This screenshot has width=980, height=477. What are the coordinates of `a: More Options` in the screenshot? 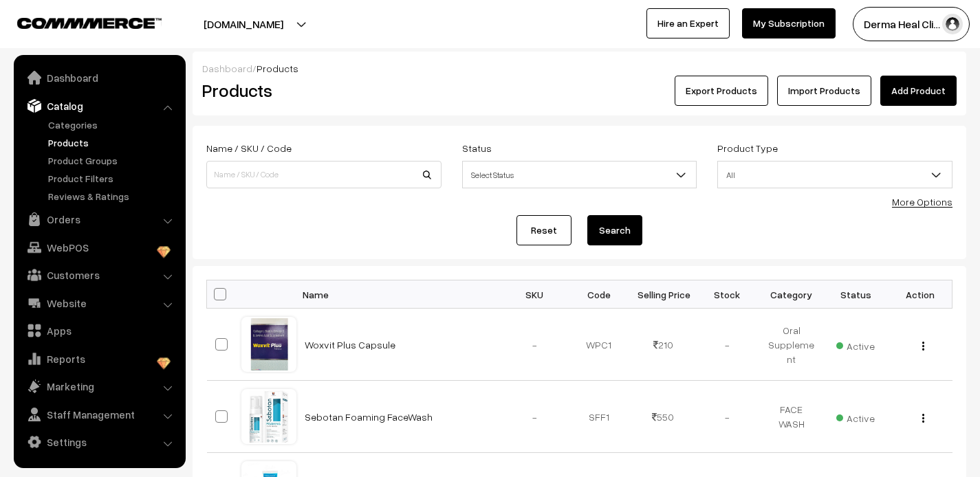 It's located at (922, 201).